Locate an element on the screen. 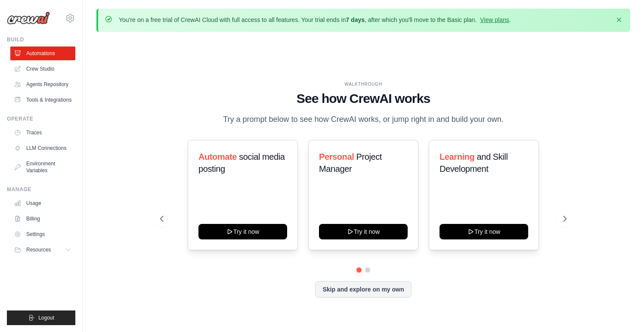 The image size is (644, 332). a: Environment Variables is located at coordinates (42, 167).